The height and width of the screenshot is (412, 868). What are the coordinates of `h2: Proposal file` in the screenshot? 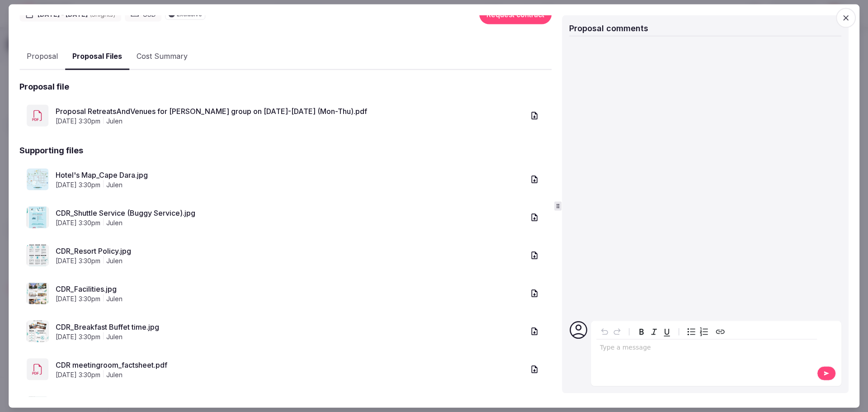 It's located at (45, 86).